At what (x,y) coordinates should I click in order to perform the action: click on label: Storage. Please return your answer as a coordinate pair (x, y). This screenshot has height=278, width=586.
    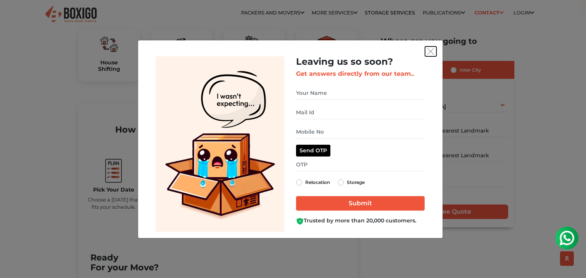
    Looking at the image, I should click on (355, 183).